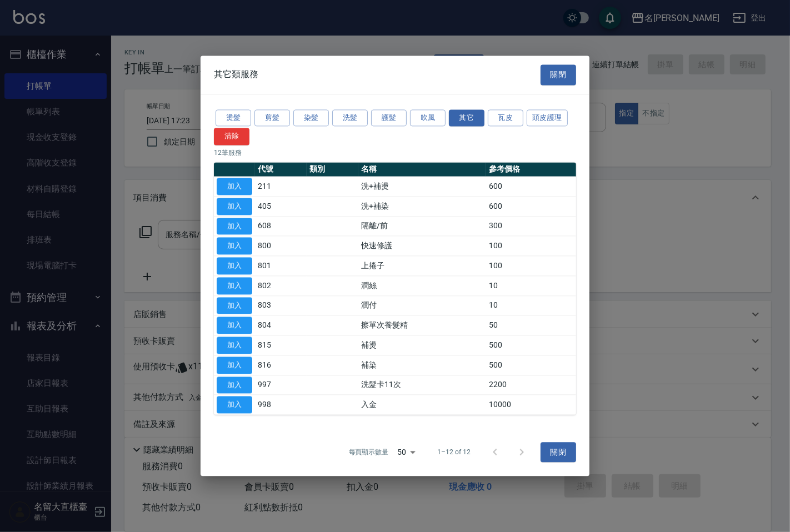  I want to click on td: 803, so click(281, 305).